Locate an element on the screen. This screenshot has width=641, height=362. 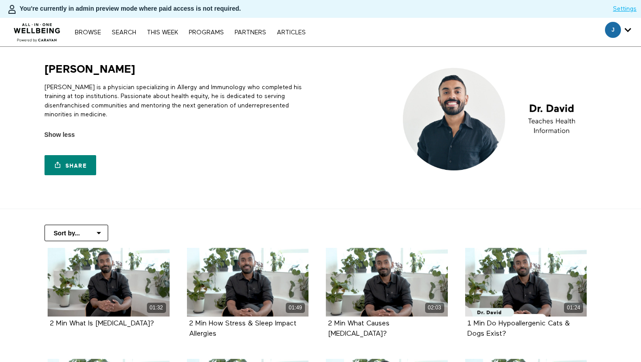
a: PROGRAMS is located at coordinates (206, 33).